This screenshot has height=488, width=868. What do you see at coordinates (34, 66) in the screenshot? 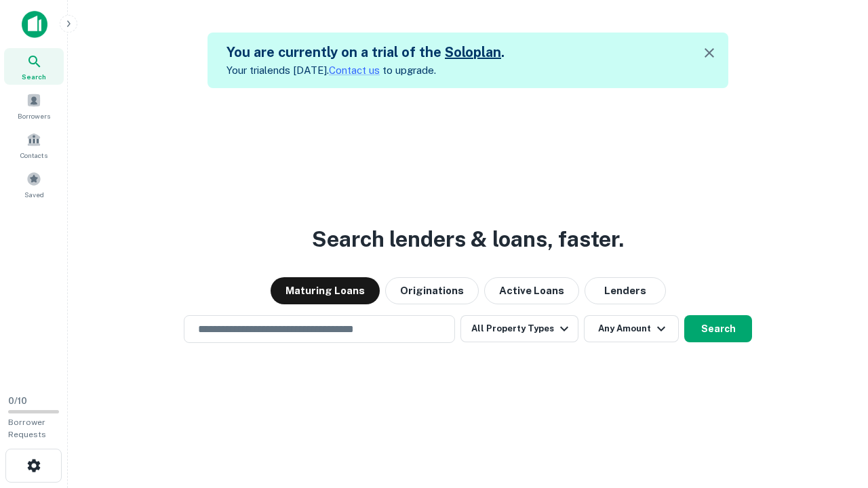
I see `div: Search` at bounding box center [34, 66].